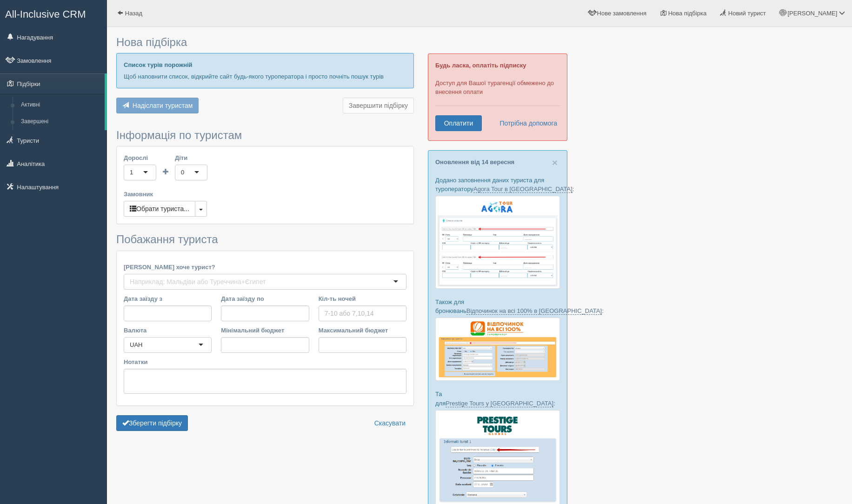 The width and height of the screenshot is (852, 504). Describe the element at coordinates (200, 282) in the screenshot. I see `input: Наприклад: Мальдіви або Туреччина+Єгипет` at that location.